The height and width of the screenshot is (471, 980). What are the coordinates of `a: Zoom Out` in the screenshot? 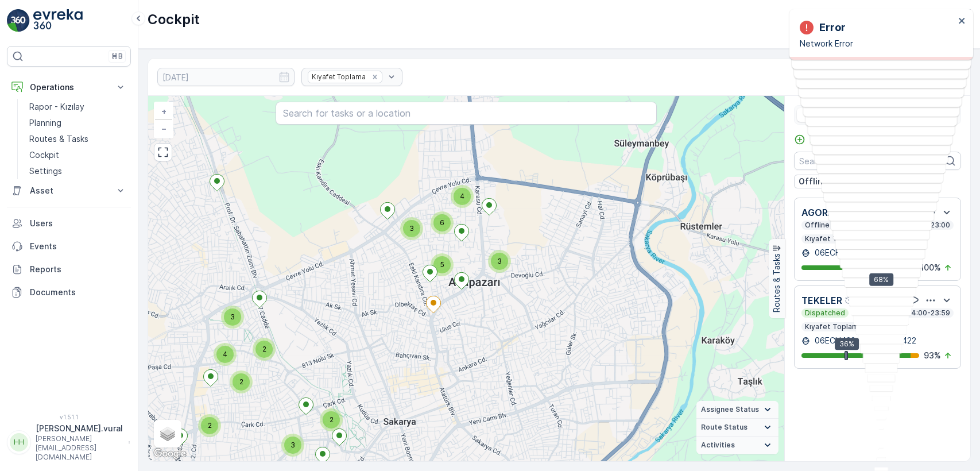 It's located at (163, 129).